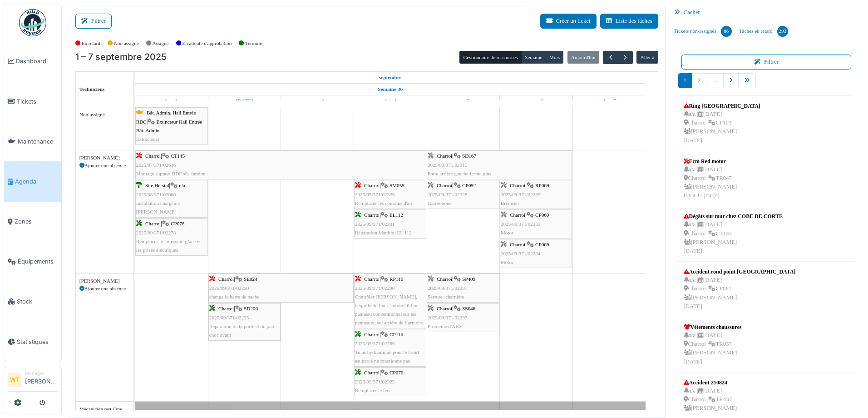 The height and width of the screenshot is (418, 868). What do you see at coordinates (166, 117) in the screenshot?
I see `span: Bât. Admin. Hall Entrée RDC` at bounding box center [166, 117].